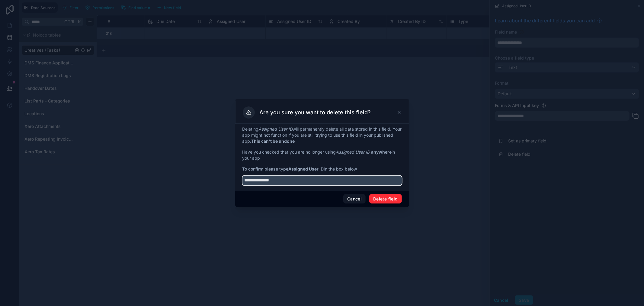 Image resolution: width=644 pixels, height=306 pixels. Describe the element at coordinates (354, 199) in the screenshot. I see `button: Cancel` at that location.